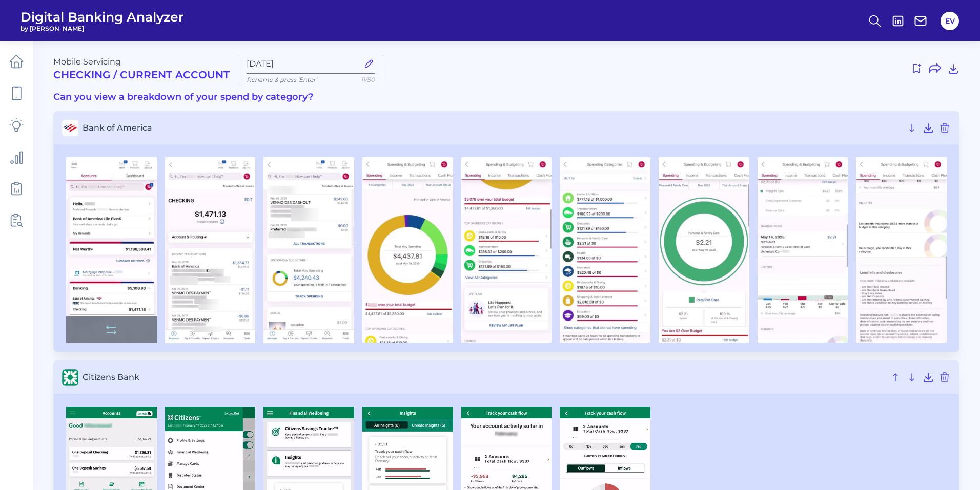 The width and height of the screenshot is (980, 490). What do you see at coordinates (949, 21) in the screenshot?
I see `button: EV` at bounding box center [949, 21].